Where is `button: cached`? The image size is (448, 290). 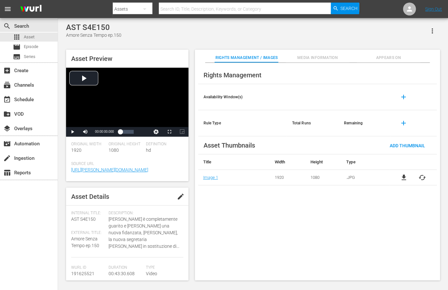
button: cached is located at coordinates (422, 177).